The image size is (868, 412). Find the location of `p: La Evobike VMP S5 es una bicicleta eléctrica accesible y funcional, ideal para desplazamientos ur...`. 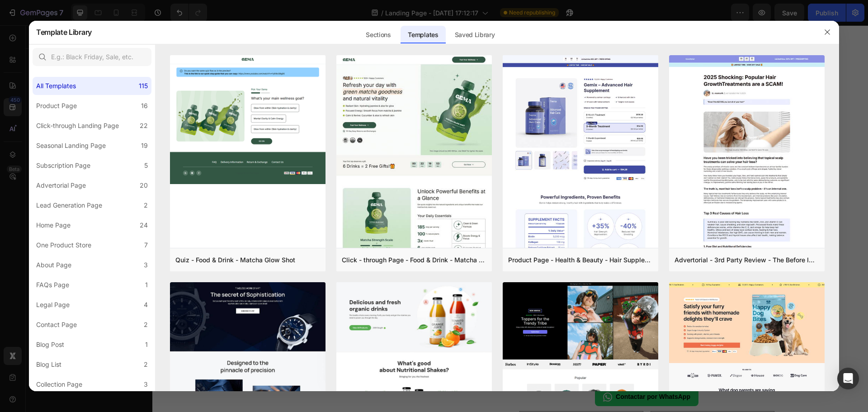

p: La Evobike VMP S5 es una bicicleta eléctrica accesible y funcional, ideal para desplazamientos ur... is located at coordinates (467, 191).